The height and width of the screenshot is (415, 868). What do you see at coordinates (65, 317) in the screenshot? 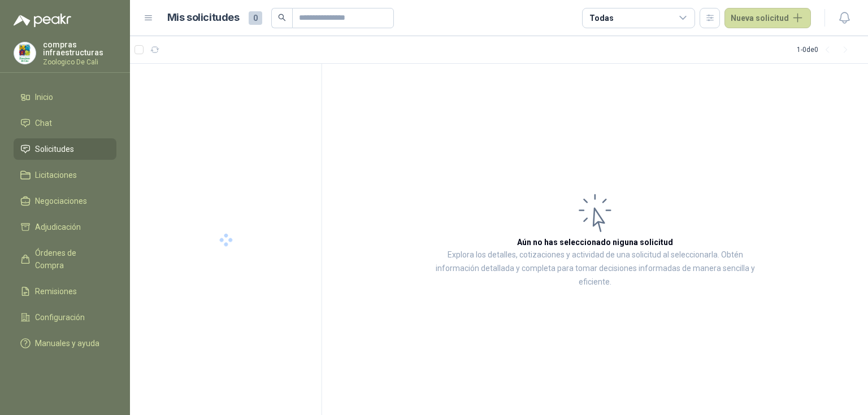
I see `a: Configuración` at bounding box center [65, 317].